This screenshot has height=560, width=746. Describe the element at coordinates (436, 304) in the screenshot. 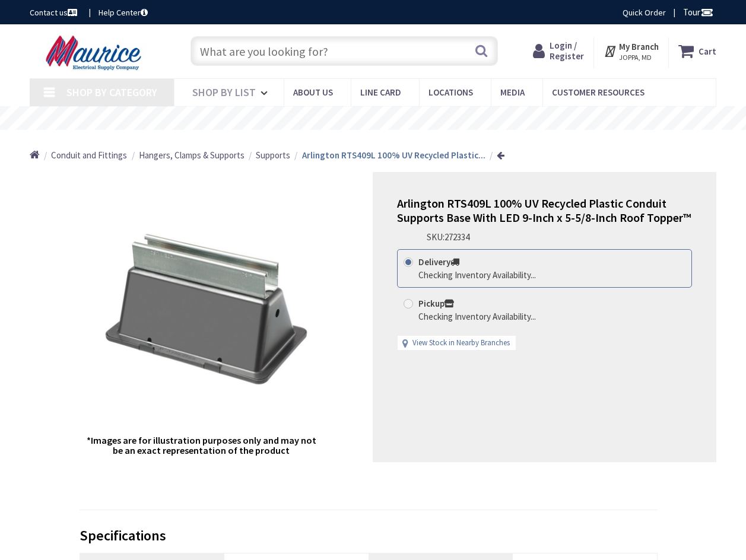

I see `strong: Pickup` at that location.